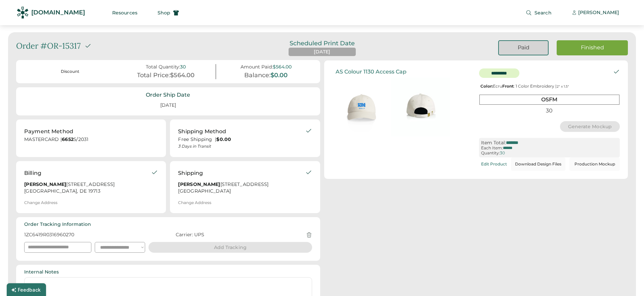  What do you see at coordinates (257, 67) in the screenshot?
I see `div: Amount Paid:` at bounding box center [257, 67].